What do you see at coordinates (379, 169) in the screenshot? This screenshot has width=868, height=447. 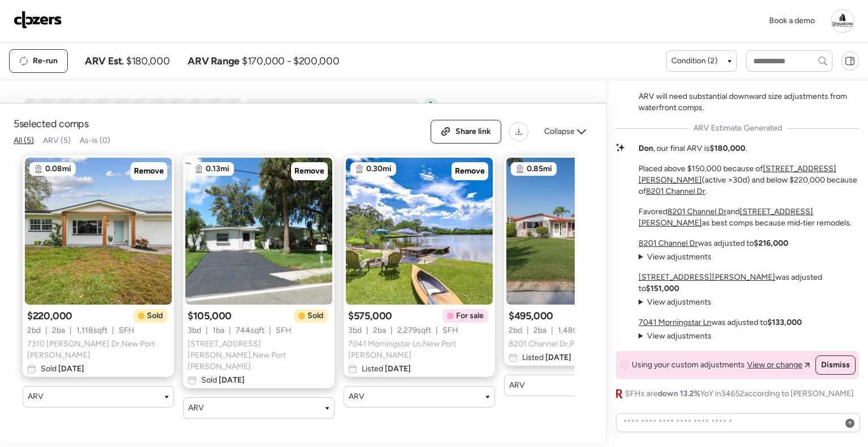 I see `span: 0.30mi` at bounding box center [379, 169].